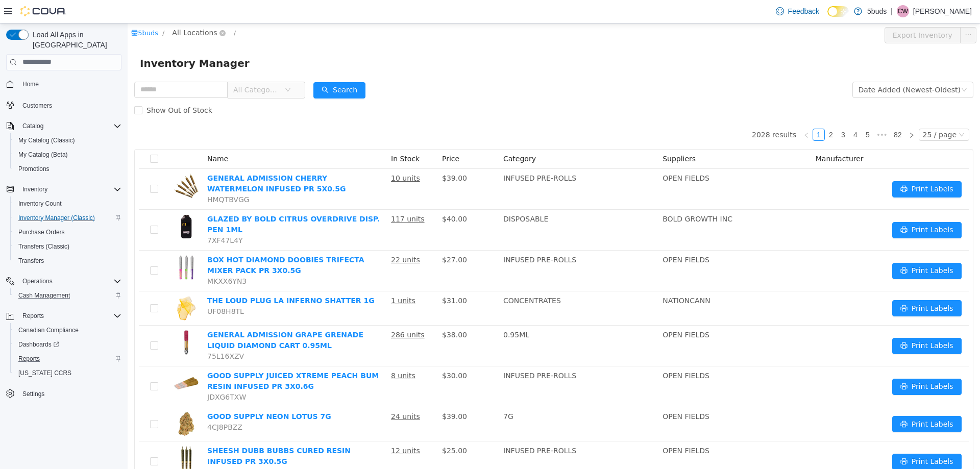 The image size is (980, 469). I want to click on td: CONCENTRATES, so click(452, 285).